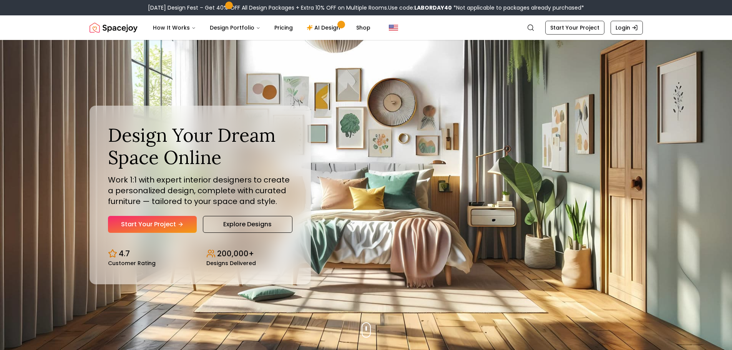  I want to click on h1: Design Your Dream Space Online, so click(200, 146).